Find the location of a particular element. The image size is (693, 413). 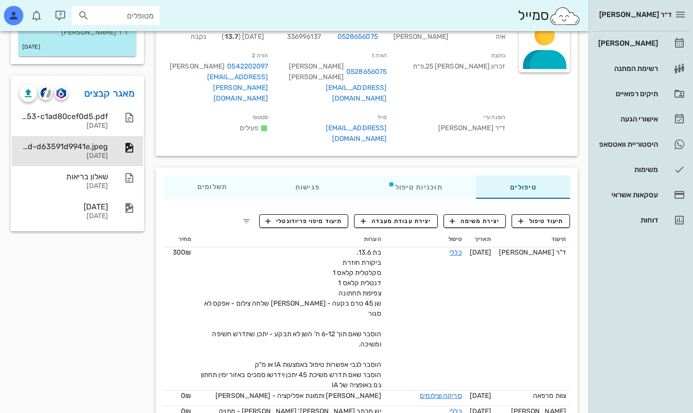

div: רשימת המתנה is located at coordinates (627, 69).